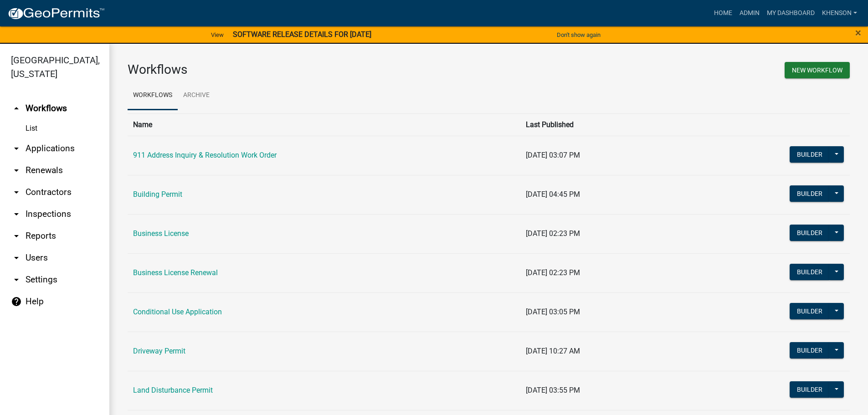  Describe the element at coordinates (196, 96) in the screenshot. I see `a: Archive` at that location.